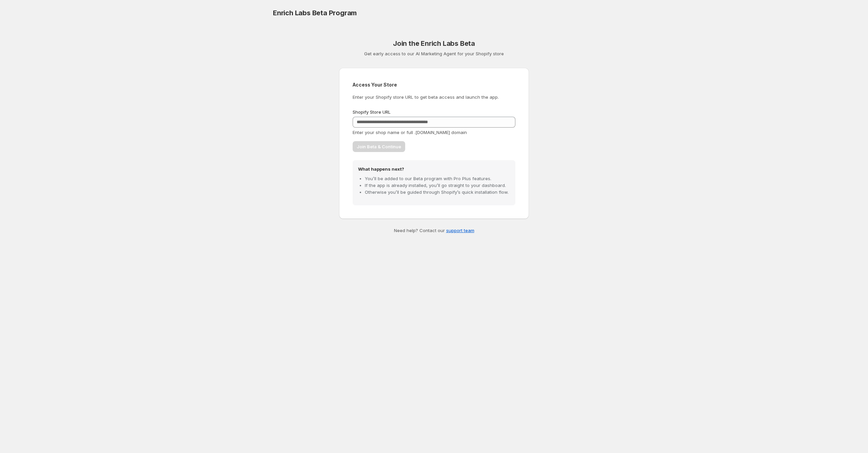 The width and height of the screenshot is (868, 453). I want to click on p: Enter your Shopify store URL to get beta access and launch the app., so click(434, 97).